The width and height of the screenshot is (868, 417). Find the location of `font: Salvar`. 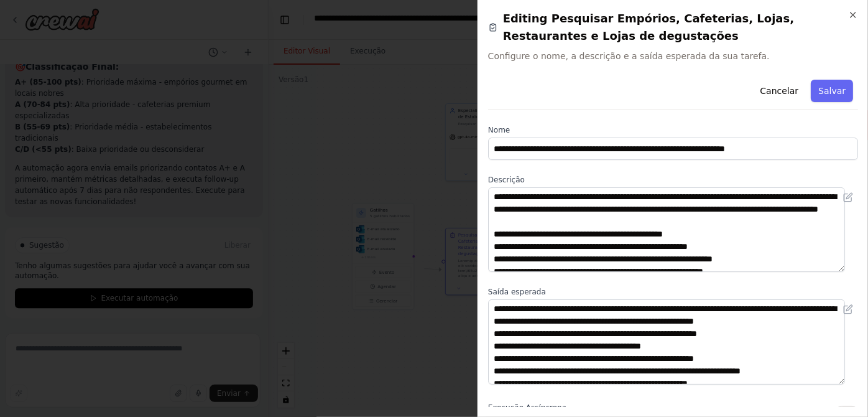

font: Salvar is located at coordinates (832, 90).